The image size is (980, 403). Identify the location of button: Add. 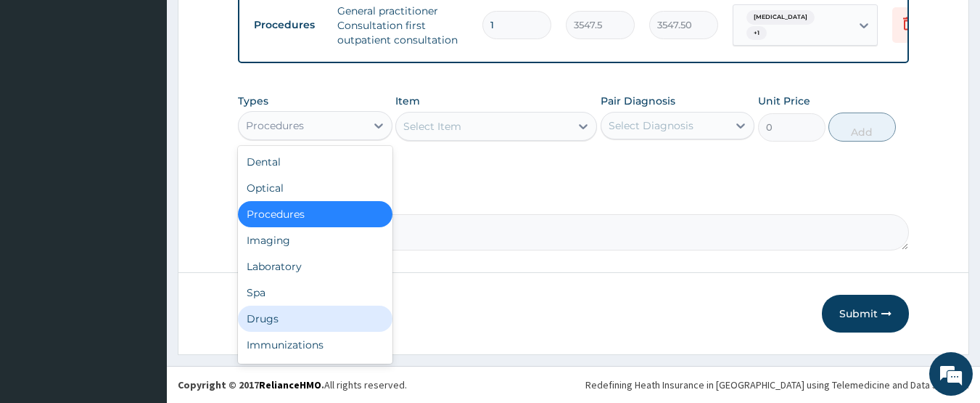
(862, 127).